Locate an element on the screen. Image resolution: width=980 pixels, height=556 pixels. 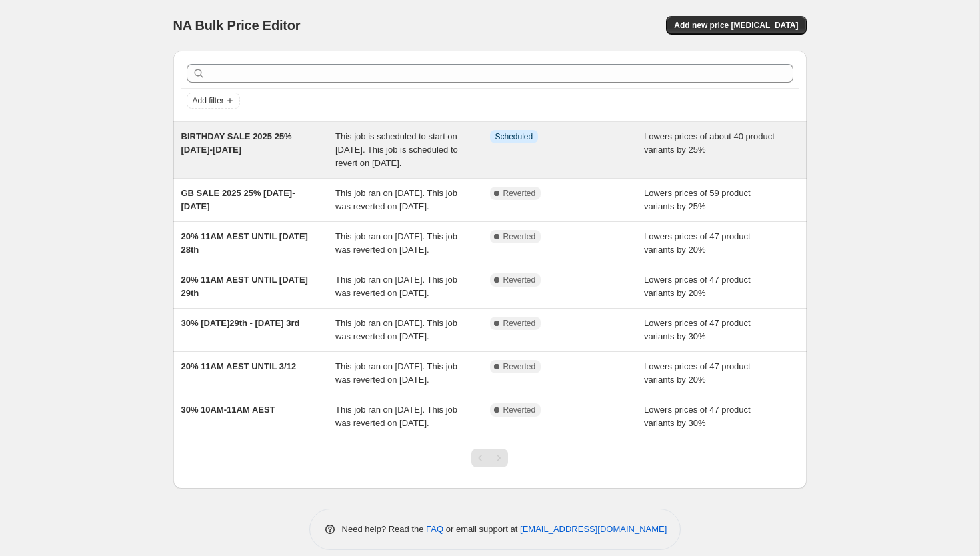
span: NA Bulk Price Editor is located at coordinates (237, 25).